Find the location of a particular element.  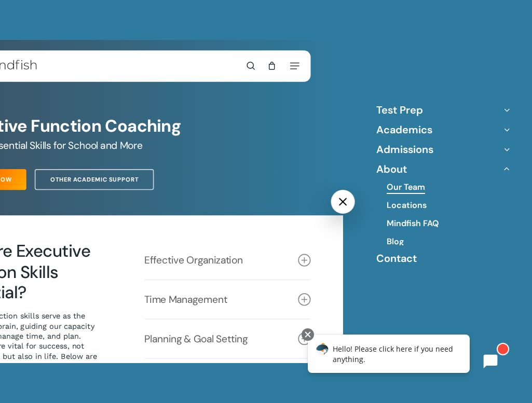

a: Locations is located at coordinates (406, 205).